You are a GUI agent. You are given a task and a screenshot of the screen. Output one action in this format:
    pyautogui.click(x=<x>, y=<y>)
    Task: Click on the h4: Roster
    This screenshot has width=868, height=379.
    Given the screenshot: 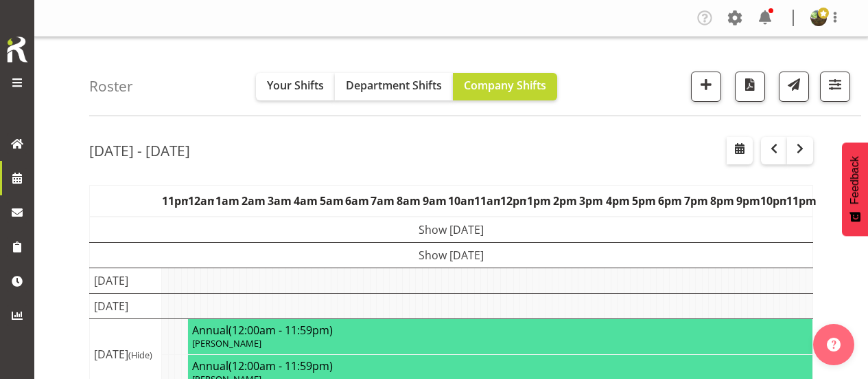 What is the action you would take?
    pyautogui.click(x=111, y=86)
    